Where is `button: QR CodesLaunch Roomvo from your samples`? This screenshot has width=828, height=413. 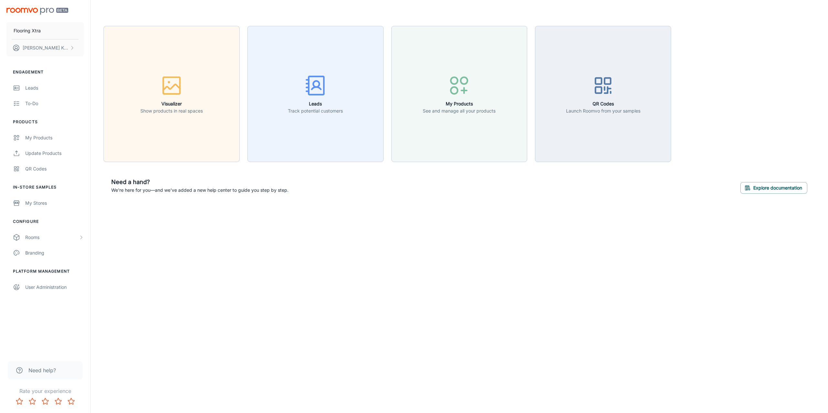 button: QR CodesLaunch Roomvo from your samples is located at coordinates (603, 94).